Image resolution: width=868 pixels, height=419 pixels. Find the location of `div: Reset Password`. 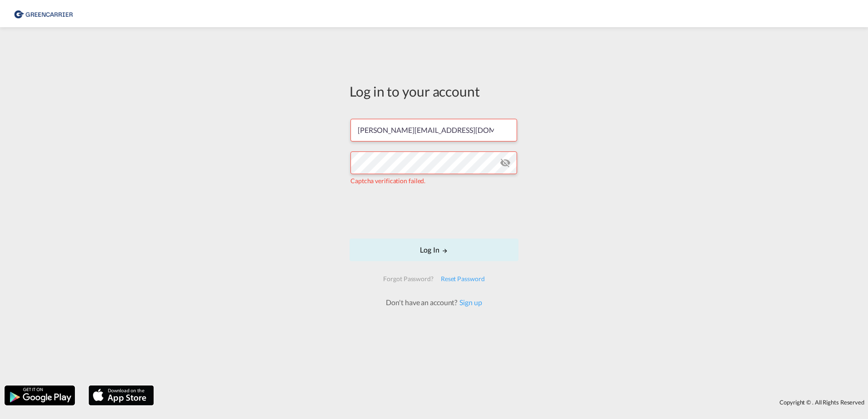

div: Reset Password is located at coordinates (463, 279).